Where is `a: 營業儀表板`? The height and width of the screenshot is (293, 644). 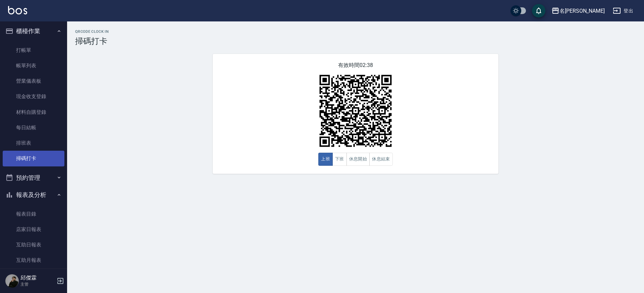
a: 營業儀表板 is located at coordinates (33, 81).